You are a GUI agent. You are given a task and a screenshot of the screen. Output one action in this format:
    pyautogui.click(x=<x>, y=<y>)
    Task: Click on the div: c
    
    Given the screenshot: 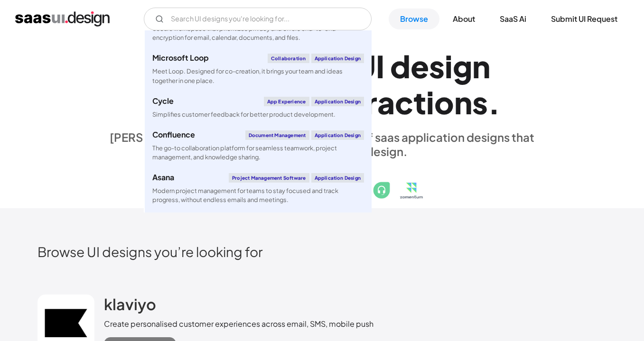 What is the action you would take?
    pyautogui.click(x=404, y=102)
    